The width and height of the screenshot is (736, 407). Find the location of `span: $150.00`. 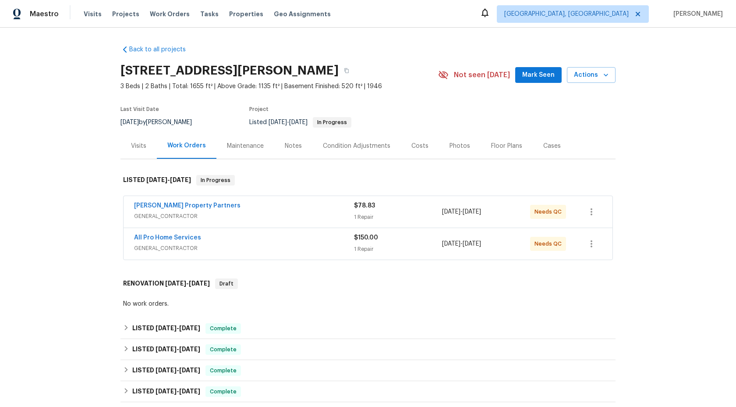

span: $150.00 is located at coordinates (366, 238).